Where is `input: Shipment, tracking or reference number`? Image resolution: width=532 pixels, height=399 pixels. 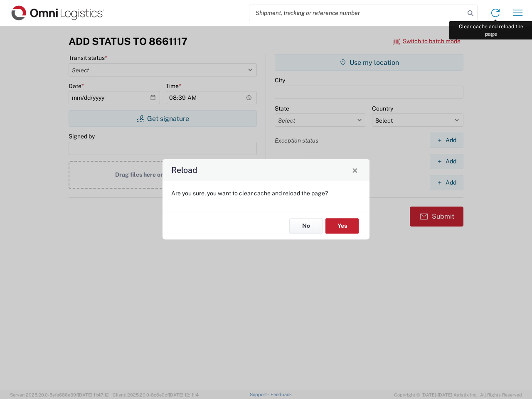 input: Shipment, tracking or reference number is located at coordinates (357, 13).